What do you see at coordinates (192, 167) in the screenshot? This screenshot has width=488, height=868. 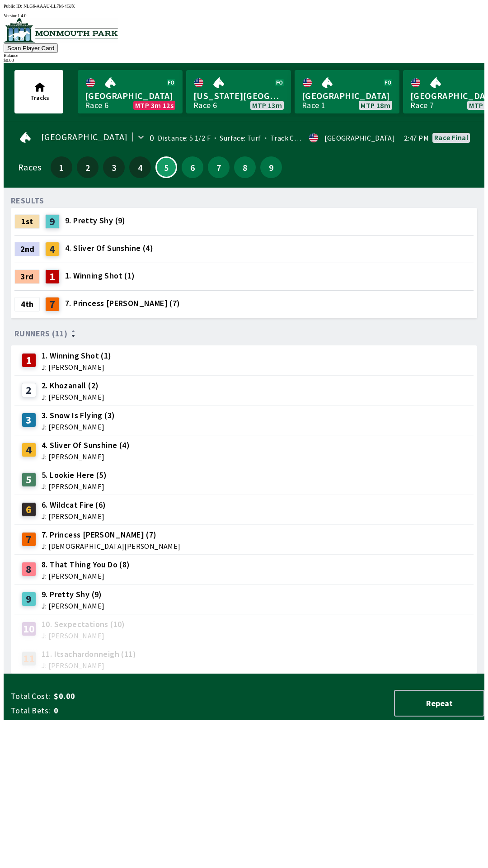 I see `button: 6` at bounding box center [192, 167].